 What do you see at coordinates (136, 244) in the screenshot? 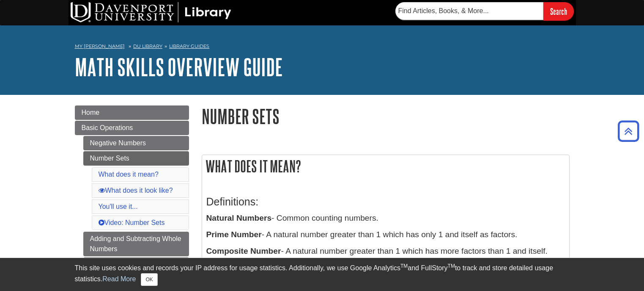
I see `a: Adding and Subtracting Whole Numbers` at bounding box center [136, 244].